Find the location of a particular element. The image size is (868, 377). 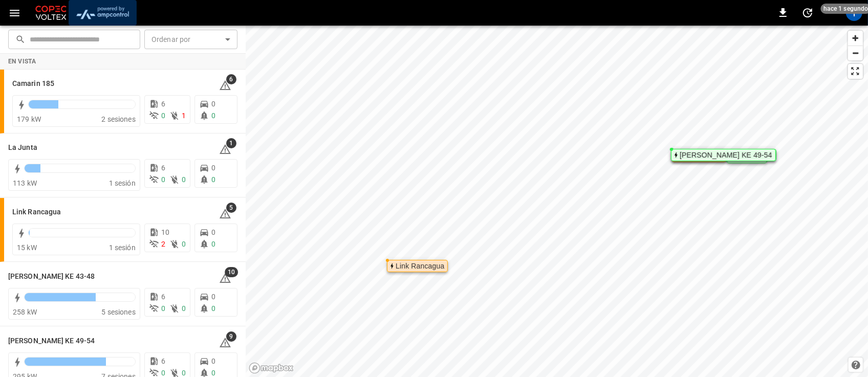

h6: Link Rancagua is located at coordinates (36, 212).